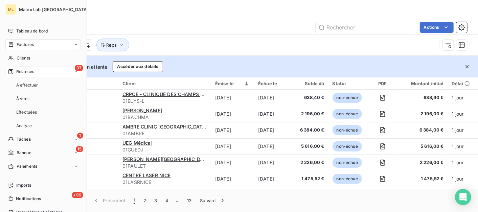 This screenshot has width=478, height=212. I want to click on div: ML, so click(11, 9).